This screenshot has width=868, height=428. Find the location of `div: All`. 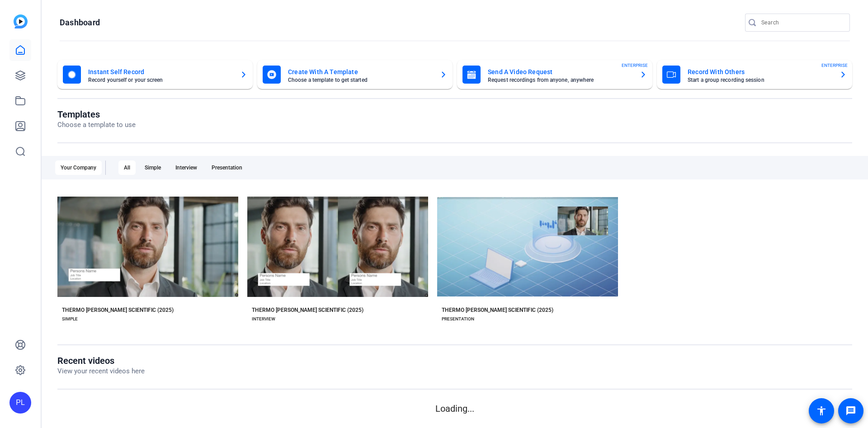

div: All is located at coordinates (127, 168).